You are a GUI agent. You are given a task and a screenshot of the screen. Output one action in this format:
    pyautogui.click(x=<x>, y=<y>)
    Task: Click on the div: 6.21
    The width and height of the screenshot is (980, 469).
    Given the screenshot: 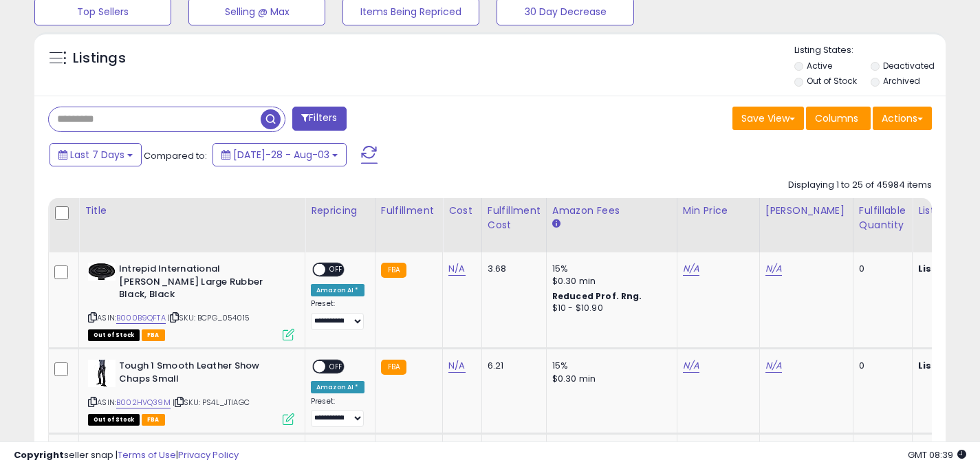 What is the action you would take?
    pyautogui.click(x=512, y=366)
    